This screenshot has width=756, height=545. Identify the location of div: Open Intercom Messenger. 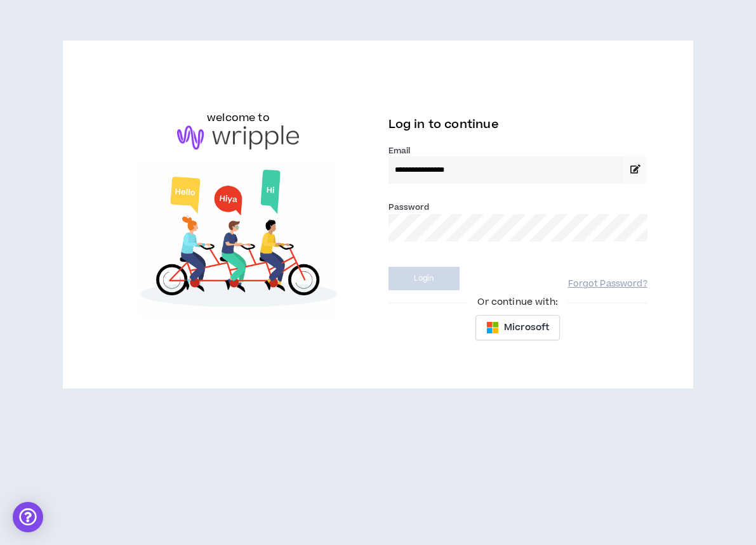
(28, 518).